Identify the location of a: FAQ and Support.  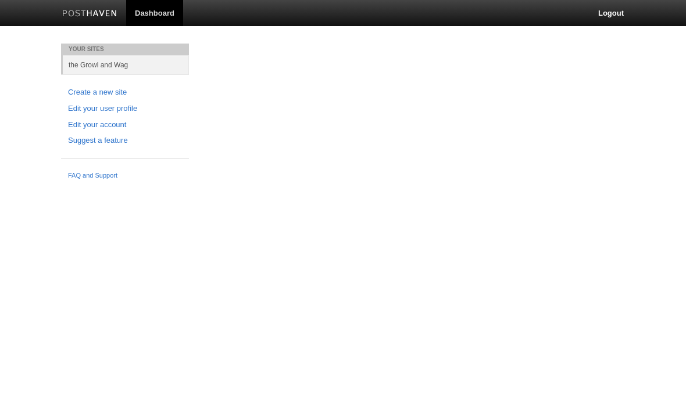
(125, 176).